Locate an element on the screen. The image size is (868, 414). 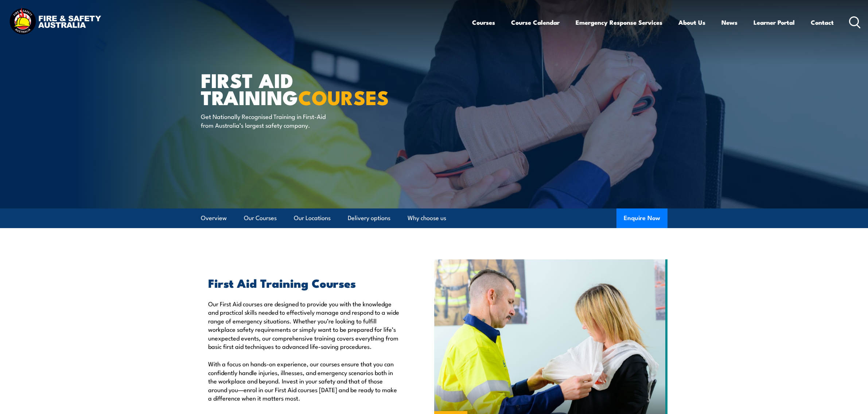
p: Our First Aid courses are designed to provide you with the knowledge and practical skills needed ... is located at coordinates (305, 325).